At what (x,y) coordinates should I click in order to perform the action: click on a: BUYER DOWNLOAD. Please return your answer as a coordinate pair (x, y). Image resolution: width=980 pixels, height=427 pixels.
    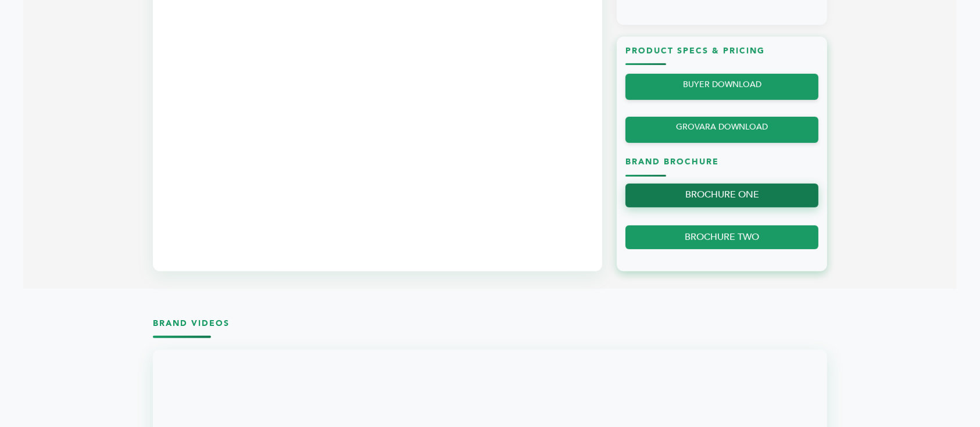
    Looking at the image, I should click on (722, 87).